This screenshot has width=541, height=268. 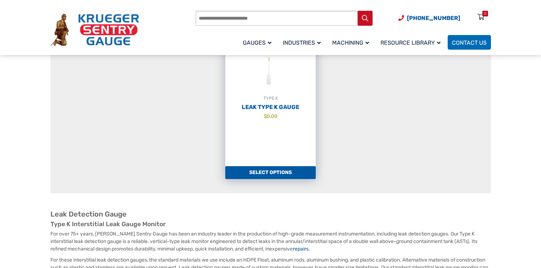 I want to click on a: Industries, so click(x=303, y=42).